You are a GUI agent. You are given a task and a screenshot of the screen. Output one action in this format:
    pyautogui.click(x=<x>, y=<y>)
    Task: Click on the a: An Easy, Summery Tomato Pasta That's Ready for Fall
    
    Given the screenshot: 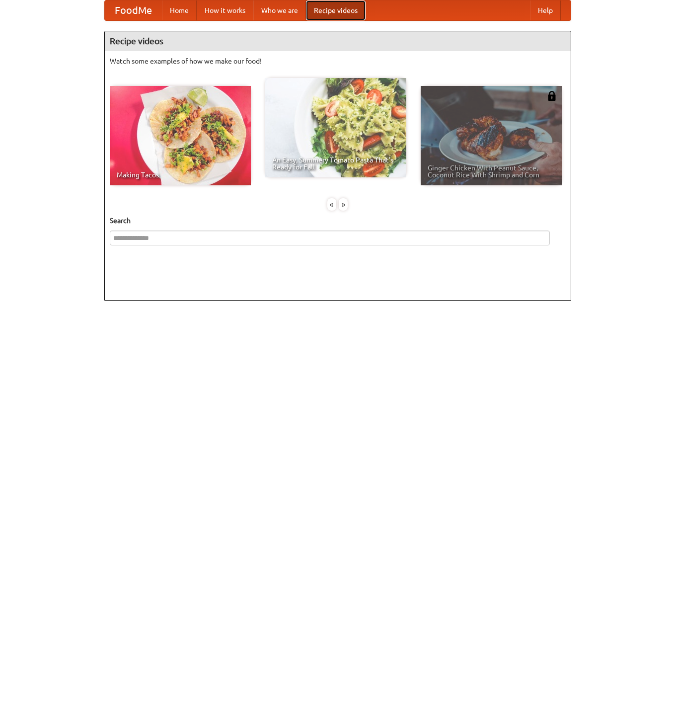 What is the action you would take?
    pyautogui.click(x=336, y=128)
    